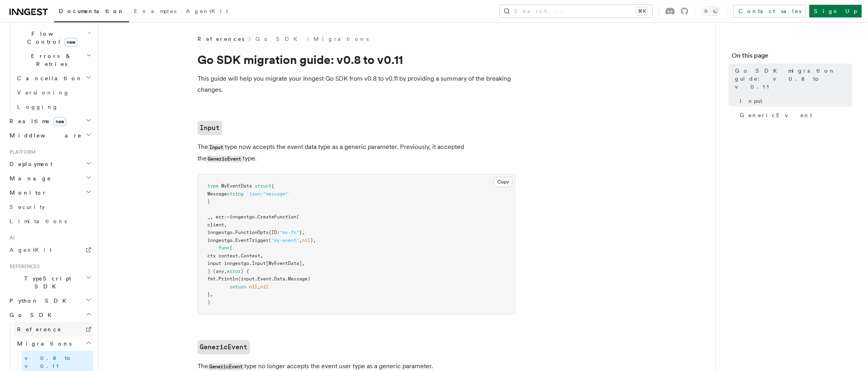 This screenshot has width=868, height=371. What do you see at coordinates (255, 264) in the screenshot?
I see `span: input inngestgo.Input[MyEventData],` at bounding box center [255, 264].